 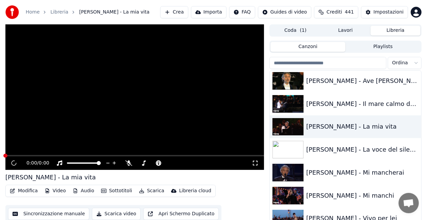 I want to click on button: Scarica video, so click(x=116, y=214).